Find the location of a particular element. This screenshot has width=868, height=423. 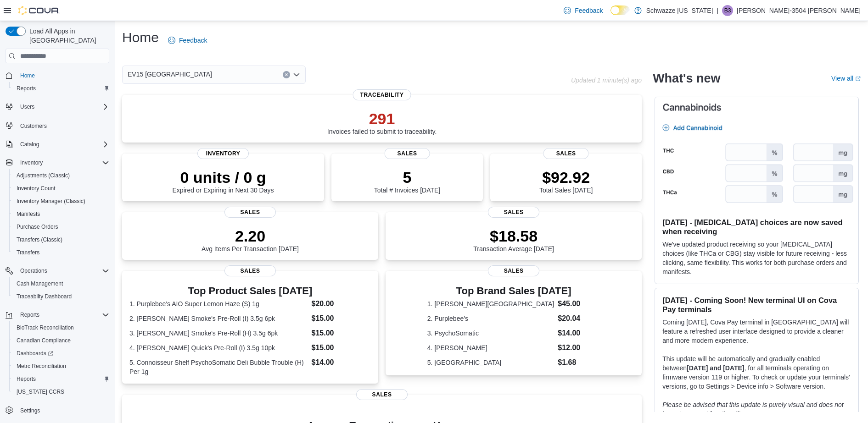

span: Washington CCRS is located at coordinates (61, 392).